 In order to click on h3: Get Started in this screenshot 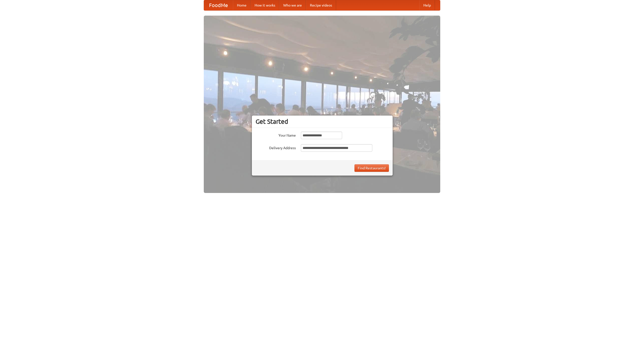, I will do `click(322, 121)`.